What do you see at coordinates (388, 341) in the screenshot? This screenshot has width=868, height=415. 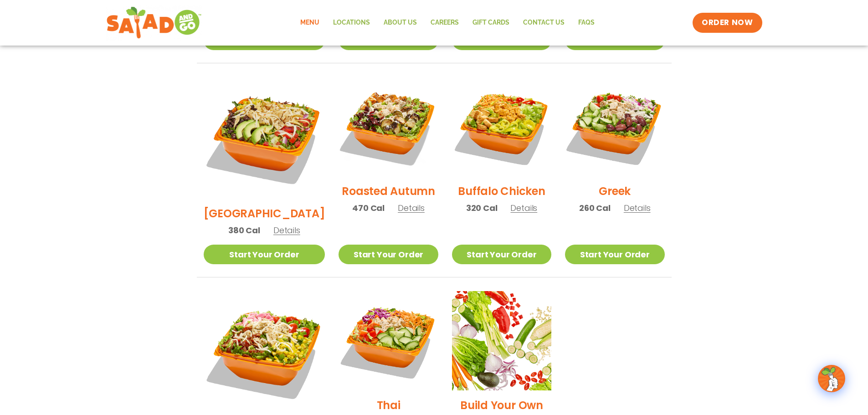 I see `img: Product photo for Thai Salad` at bounding box center [388, 341].